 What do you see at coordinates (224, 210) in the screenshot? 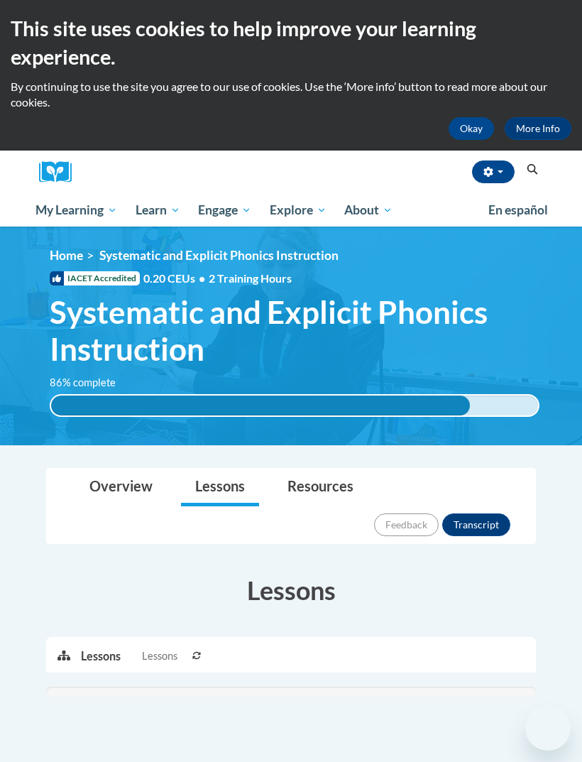
I see `a: Engage` at bounding box center [224, 210].